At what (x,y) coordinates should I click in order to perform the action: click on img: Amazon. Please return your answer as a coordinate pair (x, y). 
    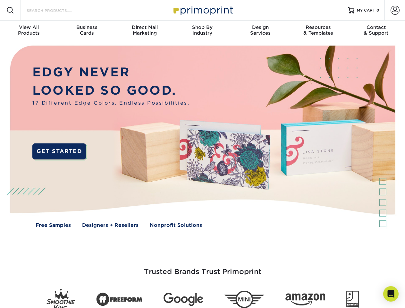
    Looking at the image, I should click on (305, 299).